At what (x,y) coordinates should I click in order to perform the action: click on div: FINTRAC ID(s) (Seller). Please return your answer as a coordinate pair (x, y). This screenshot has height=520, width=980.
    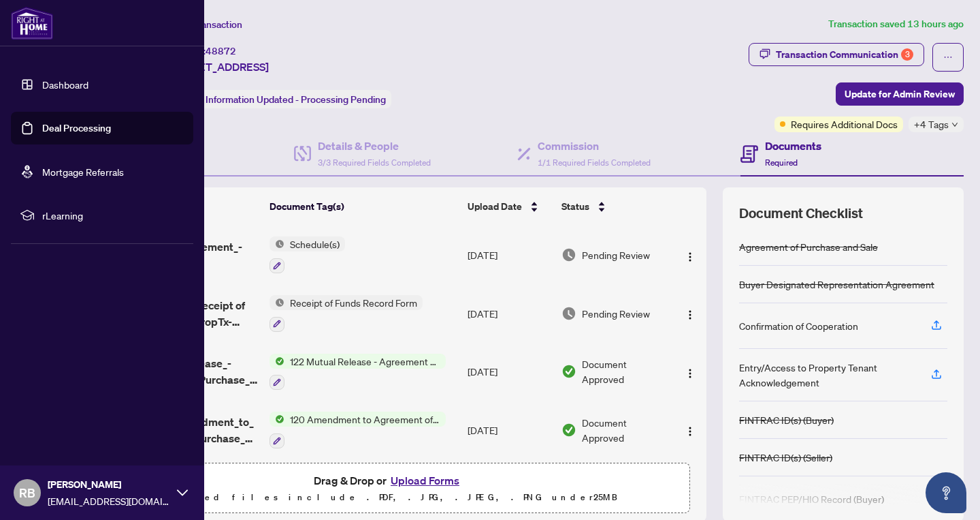
    Looking at the image, I should click on (785, 457).